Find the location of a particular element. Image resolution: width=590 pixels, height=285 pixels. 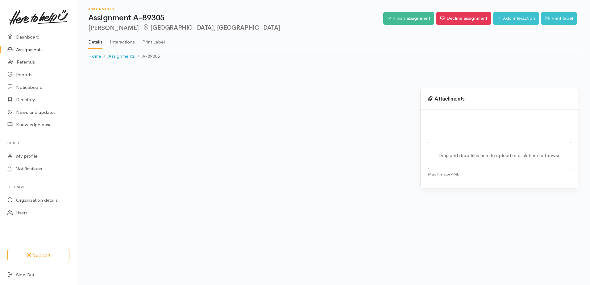

a: Home is located at coordinates (94, 56).